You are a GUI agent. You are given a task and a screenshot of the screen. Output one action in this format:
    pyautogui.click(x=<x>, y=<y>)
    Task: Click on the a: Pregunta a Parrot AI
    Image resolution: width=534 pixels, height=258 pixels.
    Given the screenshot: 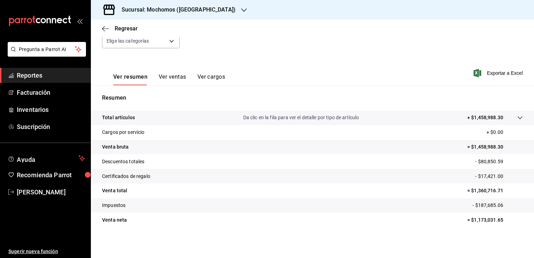 What is the action you would take?
    pyautogui.click(x=45, y=54)
    